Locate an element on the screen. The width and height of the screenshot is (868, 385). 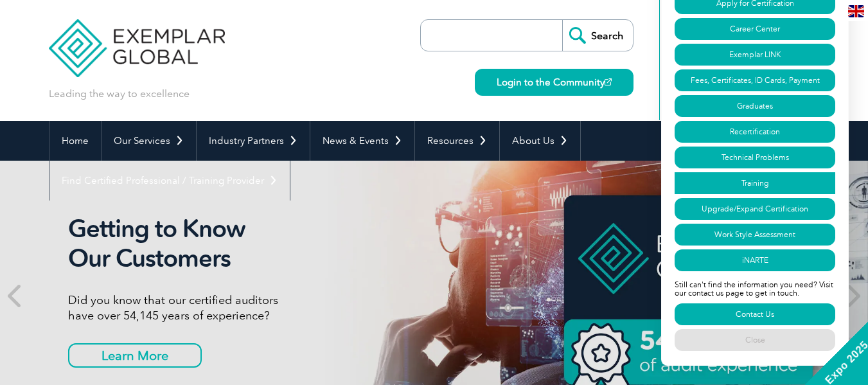
p: Did you know that our certified auditors have over 54,145 years of experience? is located at coordinates (309, 308).